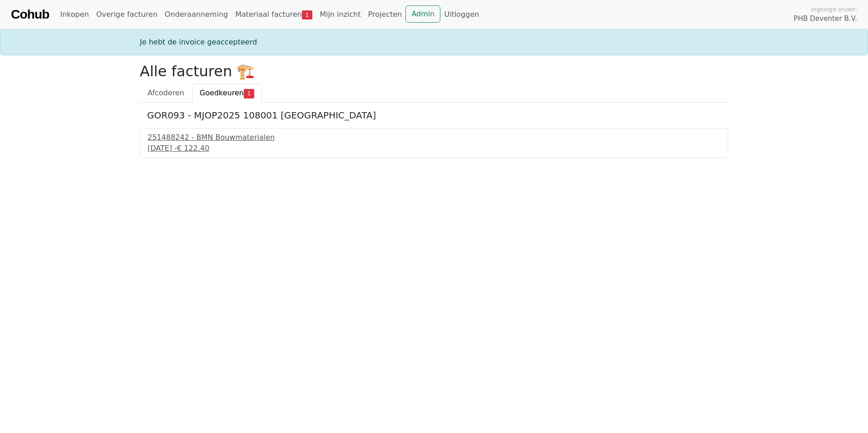 This screenshot has width=868, height=433. What do you see at coordinates (340, 14) in the screenshot?
I see `a: Mijn inzicht` at bounding box center [340, 14].